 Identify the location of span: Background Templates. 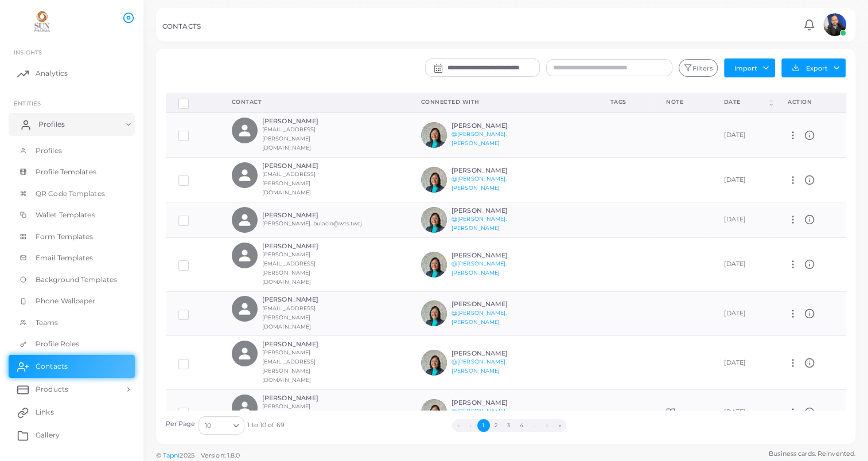
(77, 280).